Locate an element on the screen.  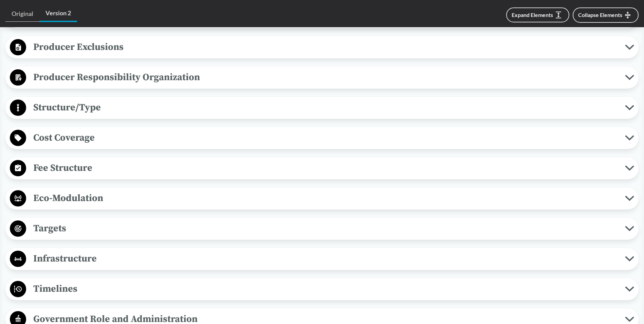
a: Version 2 is located at coordinates (58, 14).